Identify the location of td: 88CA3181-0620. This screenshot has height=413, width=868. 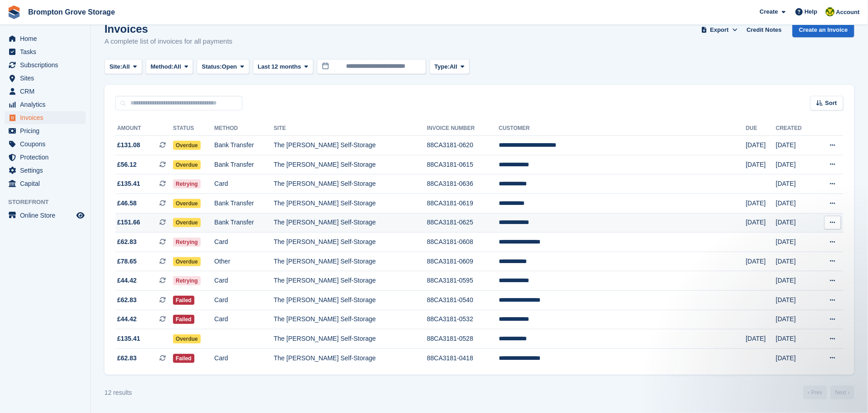
(463, 146).